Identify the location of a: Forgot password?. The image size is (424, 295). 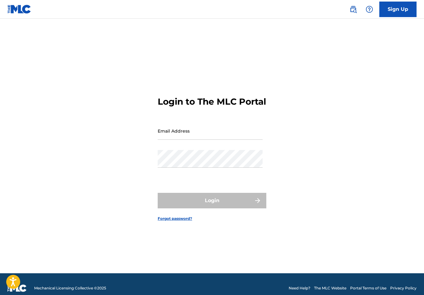
(175, 219).